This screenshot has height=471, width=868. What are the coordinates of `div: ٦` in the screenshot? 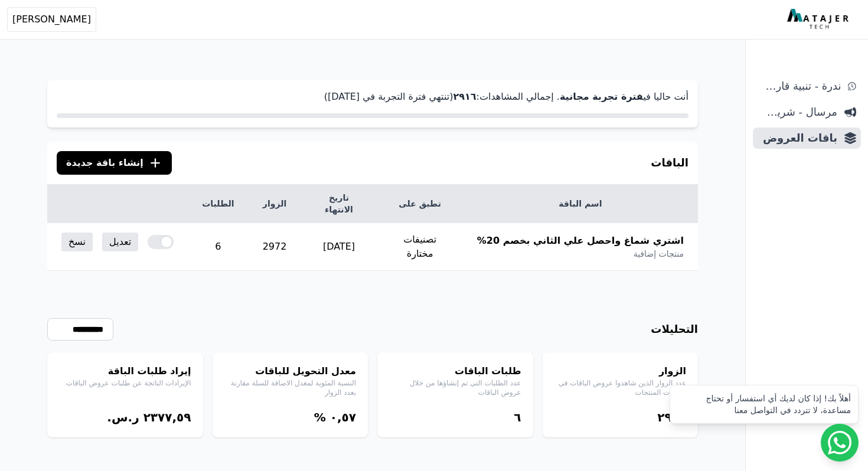 It's located at (455, 417).